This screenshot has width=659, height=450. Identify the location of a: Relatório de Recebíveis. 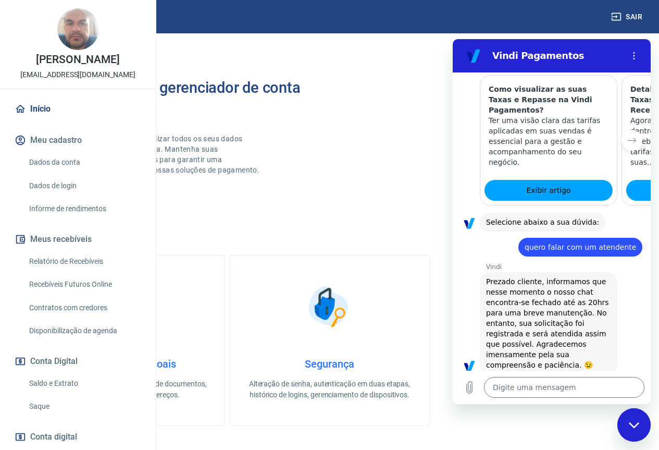
(84, 261).